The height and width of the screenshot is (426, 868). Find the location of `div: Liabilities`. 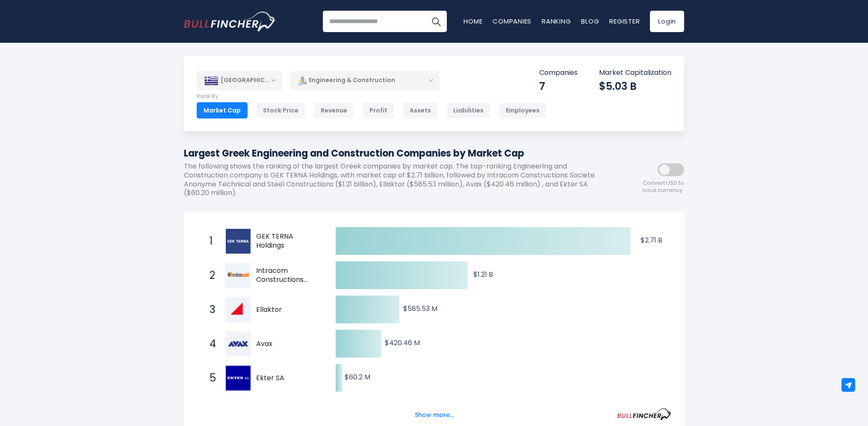

div: Liabilities is located at coordinates (469, 110).